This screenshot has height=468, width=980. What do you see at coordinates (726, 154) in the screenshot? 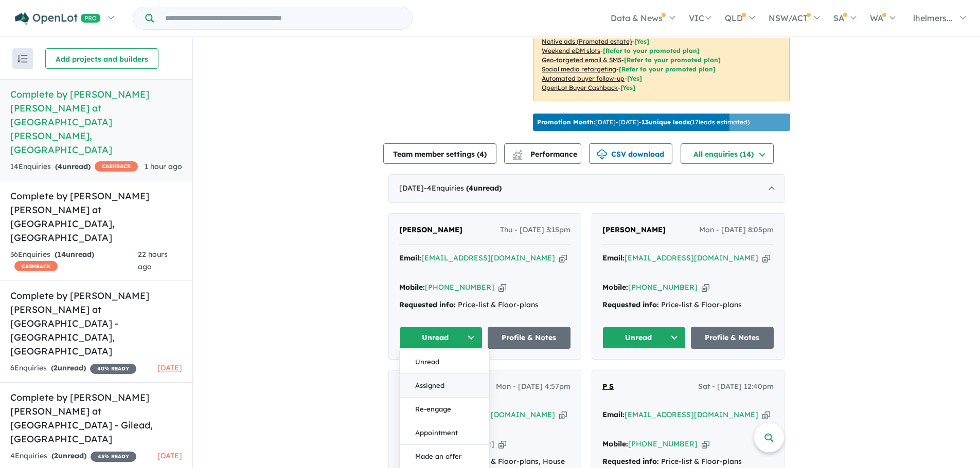
I see `button: All enquiries (14)` at bounding box center [726, 154].